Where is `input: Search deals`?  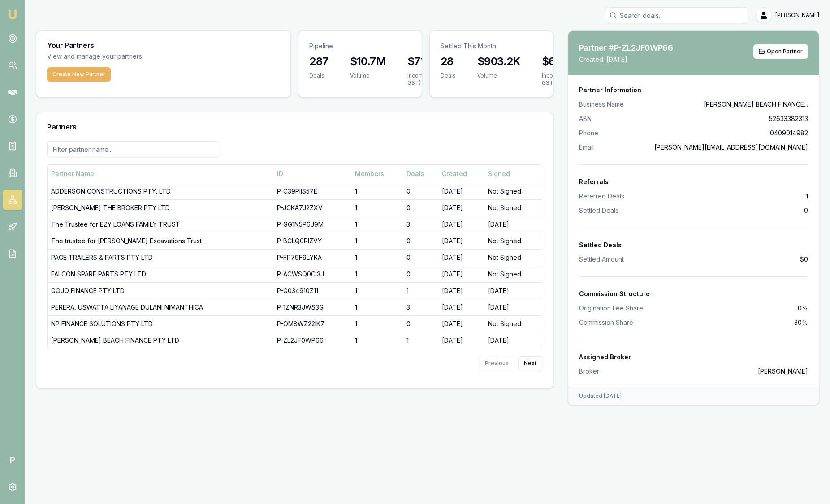
input: Search deals is located at coordinates (677, 15).